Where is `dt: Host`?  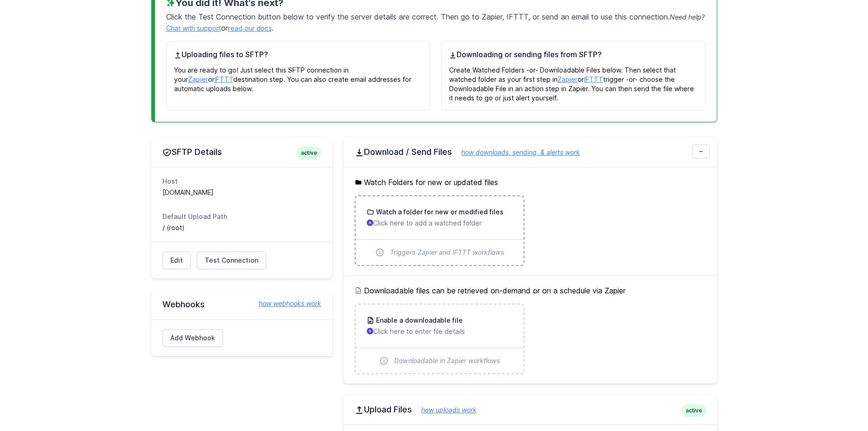
dt: Host is located at coordinates (241, 181).